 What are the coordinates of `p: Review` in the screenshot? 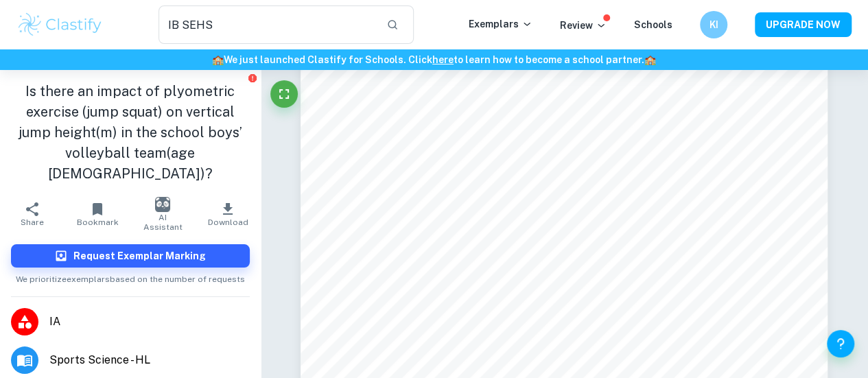 It's located at (583, 26).